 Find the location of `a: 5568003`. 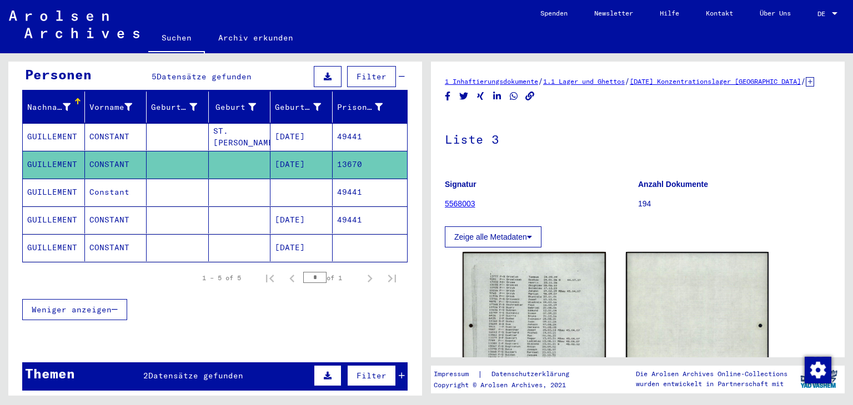

a: 5568003 is located at coordinates (460, 204).